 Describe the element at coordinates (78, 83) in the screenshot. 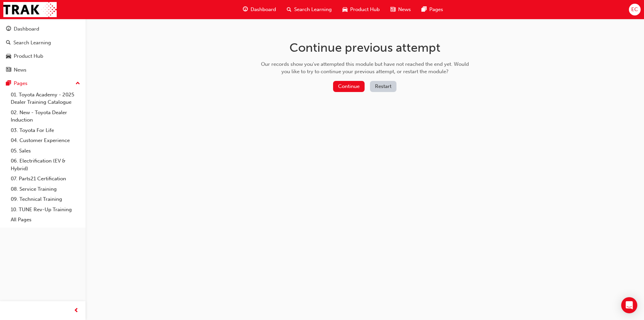

I see `span: up-icon` at that location.